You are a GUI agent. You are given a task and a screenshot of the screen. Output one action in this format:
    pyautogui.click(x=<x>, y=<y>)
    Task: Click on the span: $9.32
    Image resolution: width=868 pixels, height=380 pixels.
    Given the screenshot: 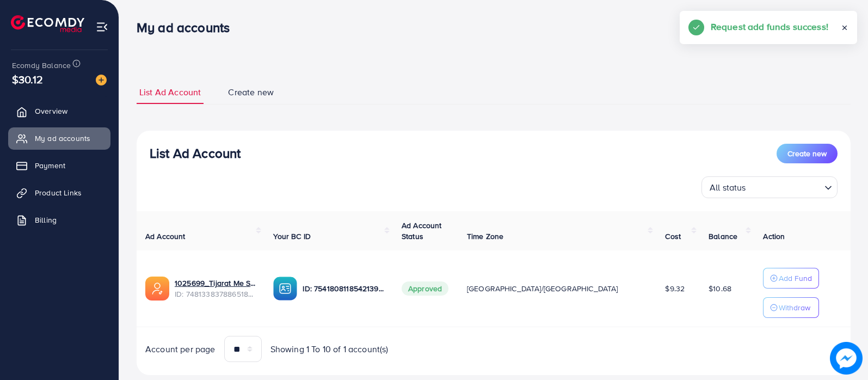 What is the action you would take?
    pyautogui.click(x=674, y=289)
    